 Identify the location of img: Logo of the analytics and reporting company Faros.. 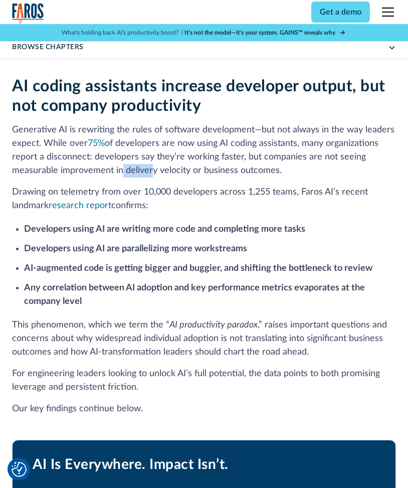
(28, 13).